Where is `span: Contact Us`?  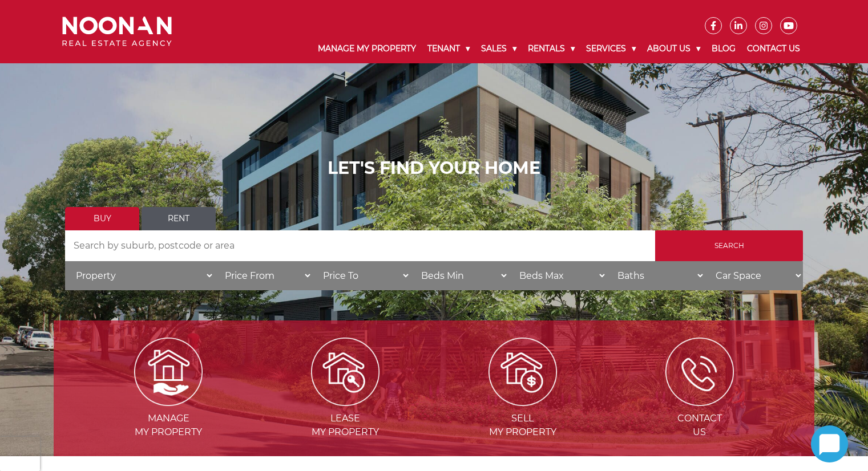
span: Contact Us is located at coordinates (699, 425).